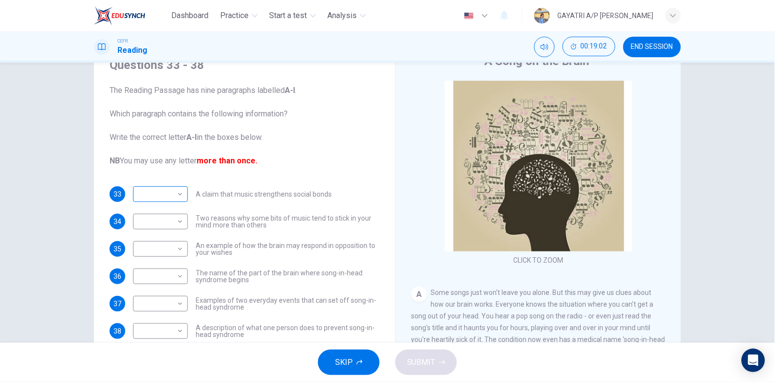  Describe the element at coordinates (227, 161) in the screenshot. I see `font: more than once.` at that location.